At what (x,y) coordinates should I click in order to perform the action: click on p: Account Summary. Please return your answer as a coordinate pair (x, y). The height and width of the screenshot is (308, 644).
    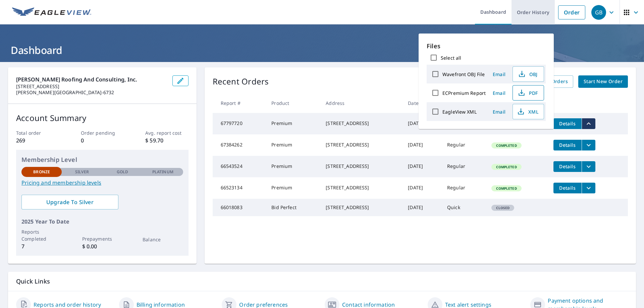
    Looking at the image, I should click on (102, 118).